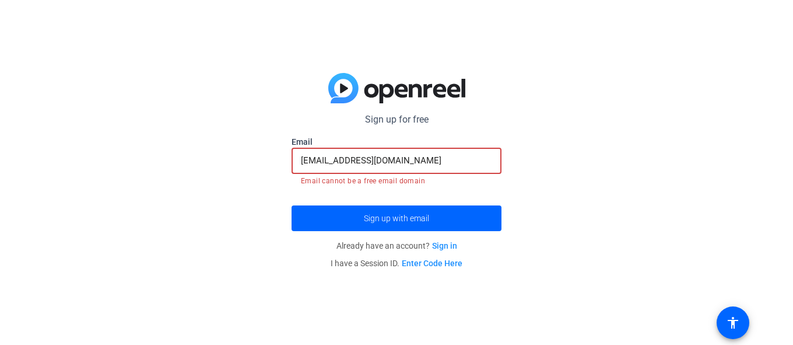  Describe the element at coordinates (432, 263) in the screenshot. I see `a: Enter Code Here` at that location.